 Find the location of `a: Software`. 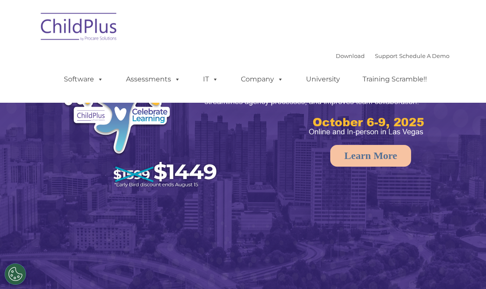

a: Software is located at coordinates (83, 79).